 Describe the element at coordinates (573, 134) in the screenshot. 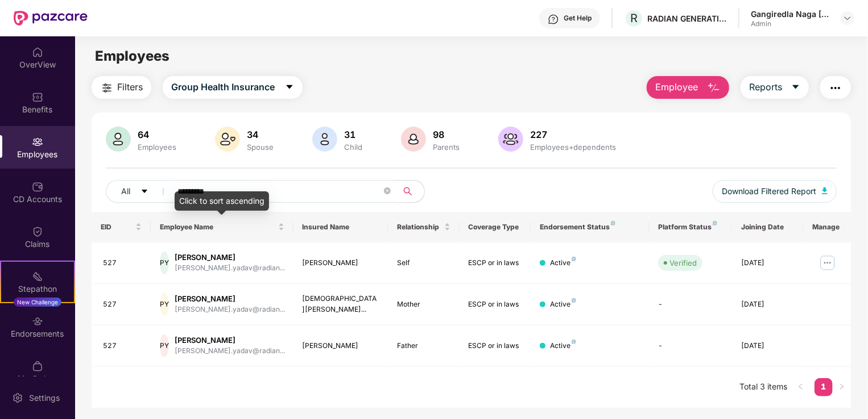

I see `div: 227` at that location.